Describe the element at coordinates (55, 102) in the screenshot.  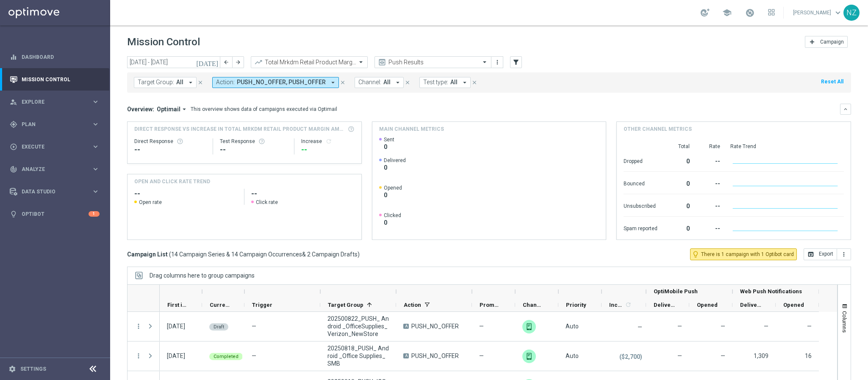
I see `button: person_search Explore keyboard_arrow_right` at that location.